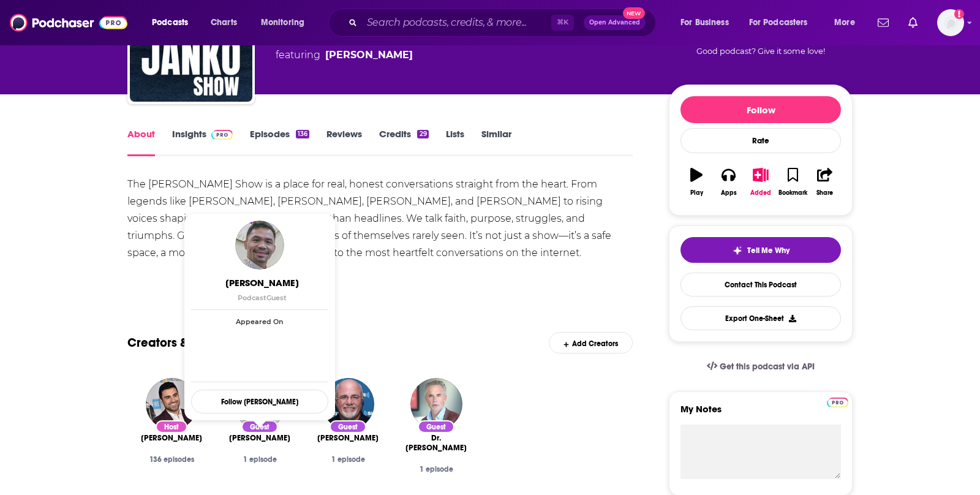  What do you see at coordinates (141, 142) in the screenshot?
I see `a: About` at bounding box center [141, 142].